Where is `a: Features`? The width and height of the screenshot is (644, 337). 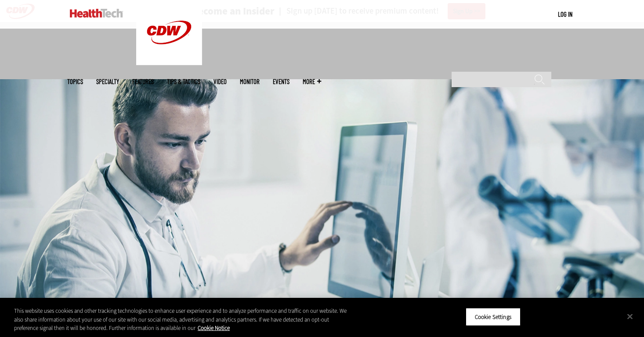 a: Features is located at coordinates (143, 82).